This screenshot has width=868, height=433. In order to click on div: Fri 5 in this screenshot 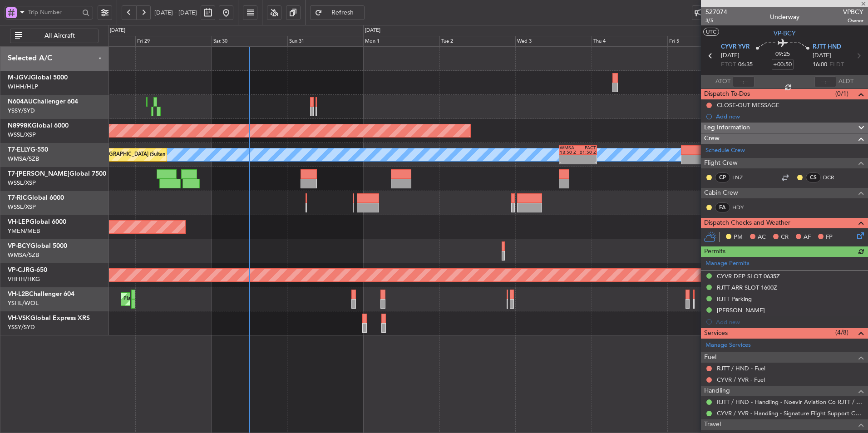, I will do `click(705, 41)`.